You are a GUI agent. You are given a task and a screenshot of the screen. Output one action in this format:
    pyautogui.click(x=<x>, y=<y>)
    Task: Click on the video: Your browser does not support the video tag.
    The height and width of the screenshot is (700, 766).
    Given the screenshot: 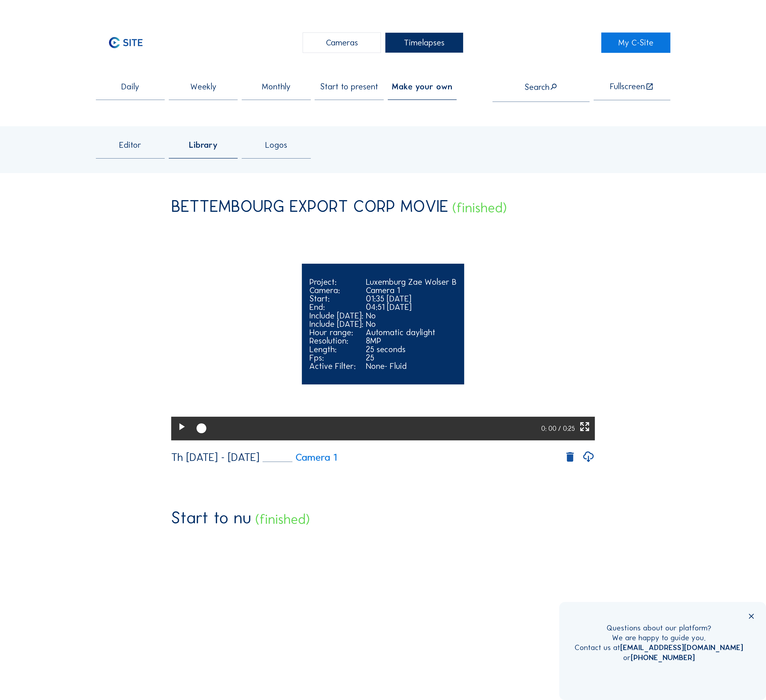 What is the action you would take?
    pyautogui.click(x=383, y=333)
    